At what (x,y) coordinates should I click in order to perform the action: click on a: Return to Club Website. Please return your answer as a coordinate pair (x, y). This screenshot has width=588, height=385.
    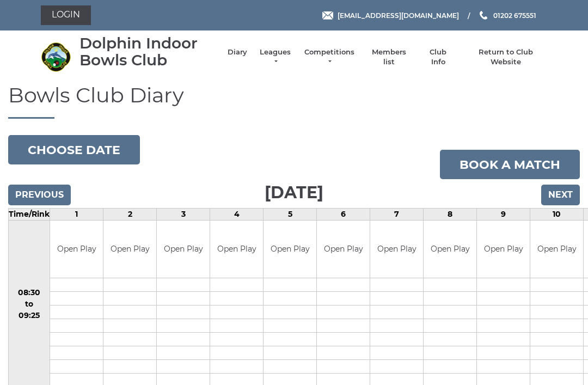
    Looking at the image, I should click on (506, 57).